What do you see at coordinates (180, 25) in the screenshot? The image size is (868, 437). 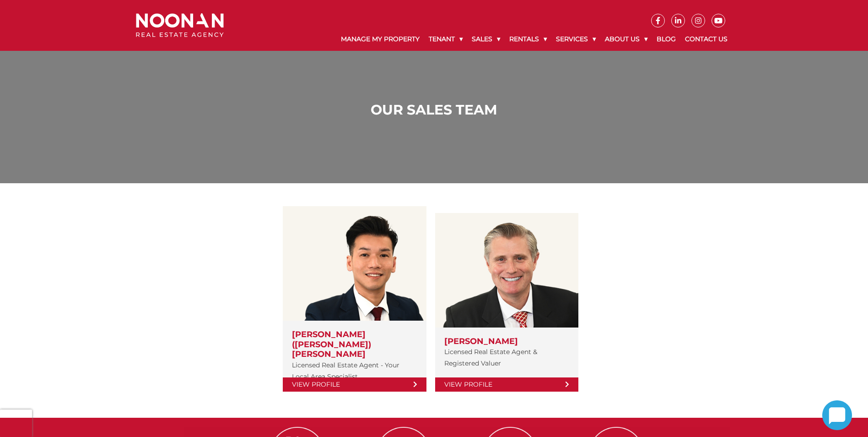 I see `img: Noonan Real Estate Agency` at bounding box center [180, 25].